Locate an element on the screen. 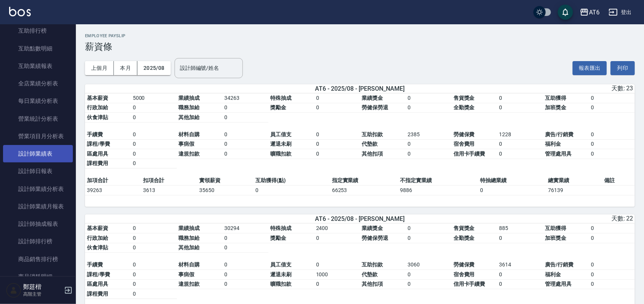 This screenshot has height=304, width=644. span: 課程/學費 is located at coordinates (98, 275).